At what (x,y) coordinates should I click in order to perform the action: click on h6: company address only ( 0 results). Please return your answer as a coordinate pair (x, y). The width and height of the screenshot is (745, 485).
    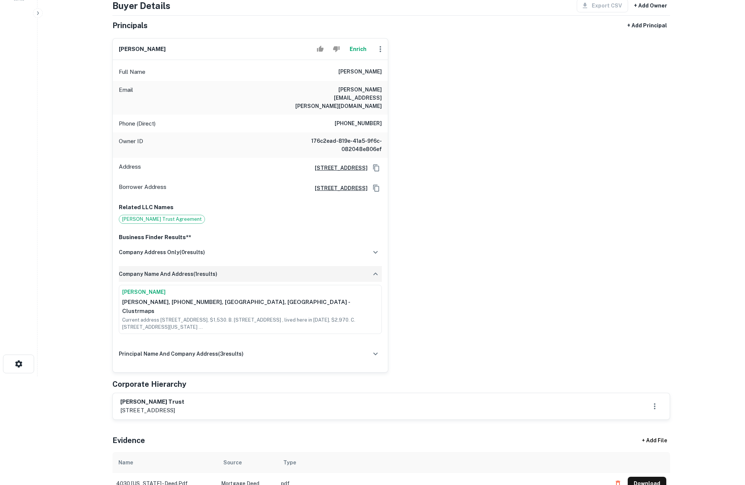
    Looking at the image, I should click on (162, 252).